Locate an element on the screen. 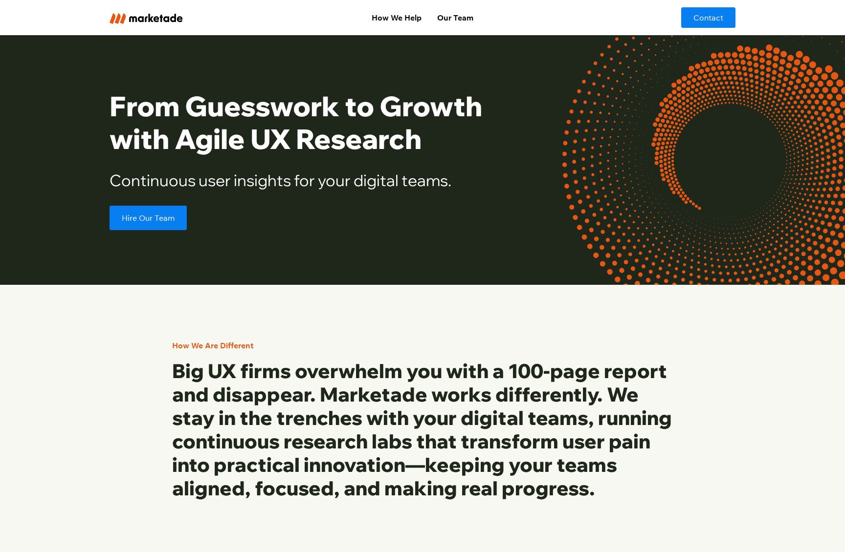  h3: Big UX firms overwhelm you with a 100-page report and disappear. Marketade works differently. We ... is located at coordinates (422, 430).